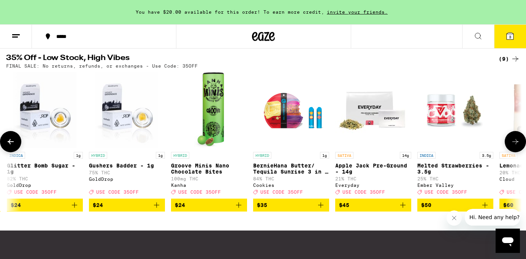  I want to click on span: $45, so click(344, 205).